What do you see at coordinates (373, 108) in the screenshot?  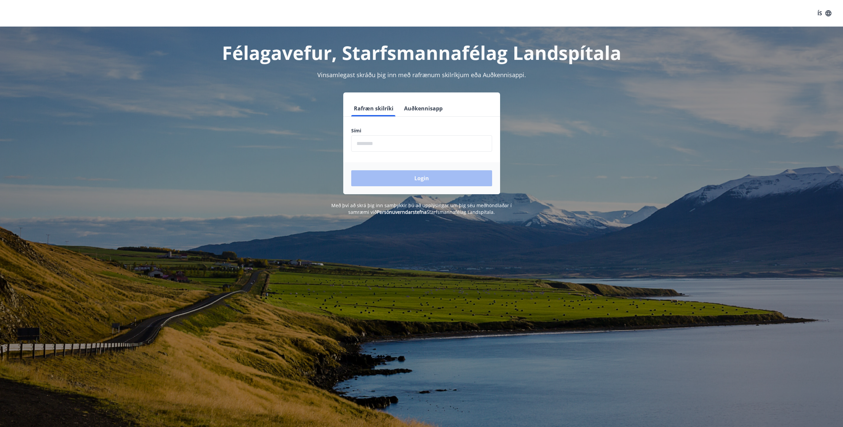 I see `button: Rafræn skilríki` at bounding box center [373, 108].